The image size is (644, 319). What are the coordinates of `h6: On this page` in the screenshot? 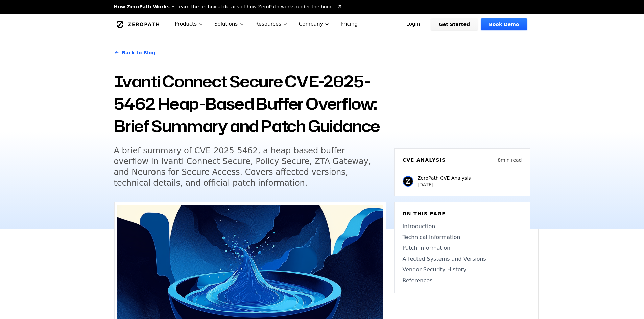 It's located at (462, 214).